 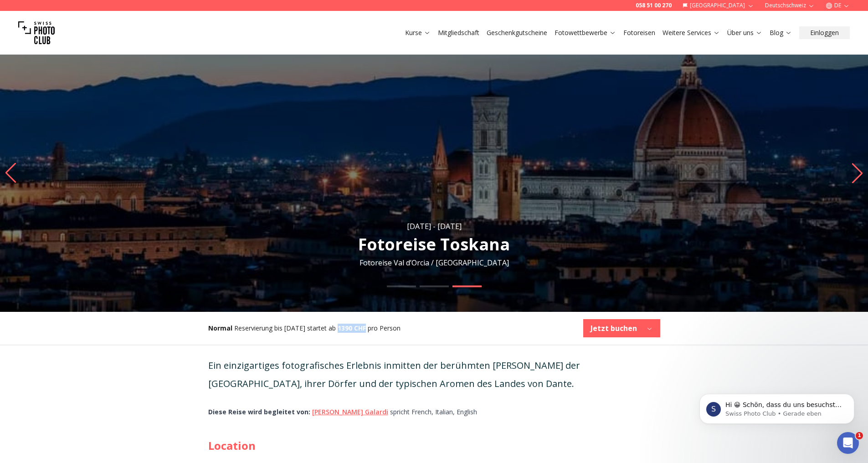 I want to click on a: Kurse, so click(x=417, y=32).